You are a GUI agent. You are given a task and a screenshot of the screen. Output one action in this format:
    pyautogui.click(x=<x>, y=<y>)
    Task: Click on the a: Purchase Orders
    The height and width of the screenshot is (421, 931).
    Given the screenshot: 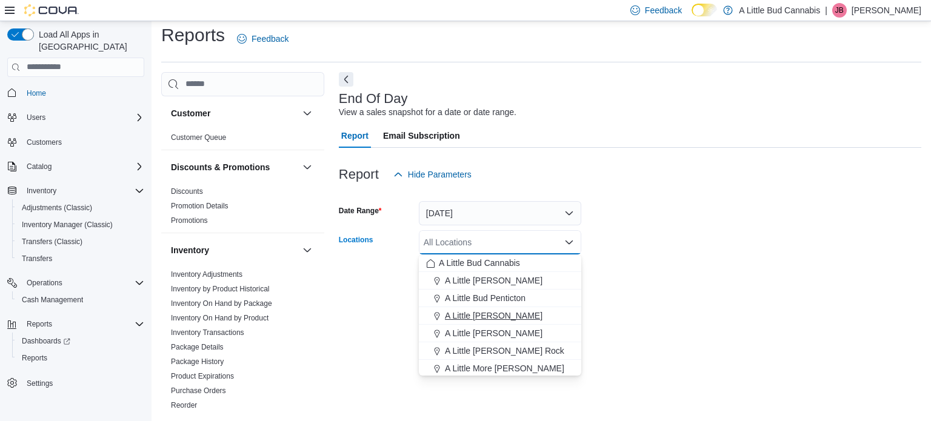 What is the action you would take?
    pyautogui.click(x=198, y=391)
    